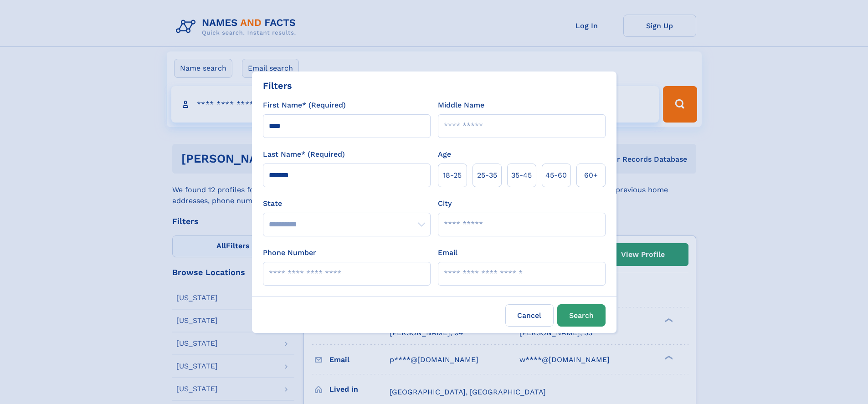  I want to click on span: 18‑25, so click(452, 176).